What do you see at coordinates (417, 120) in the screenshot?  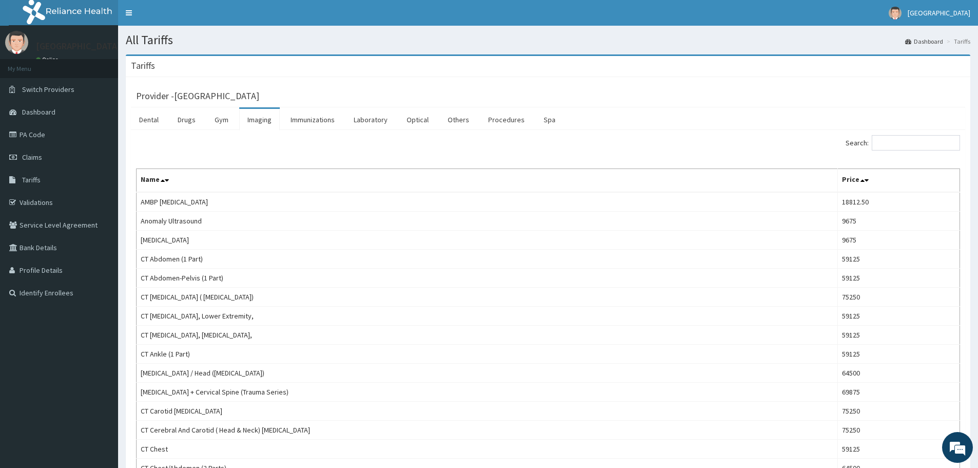 I see `a: Optical` at bounding box center [417, 120].